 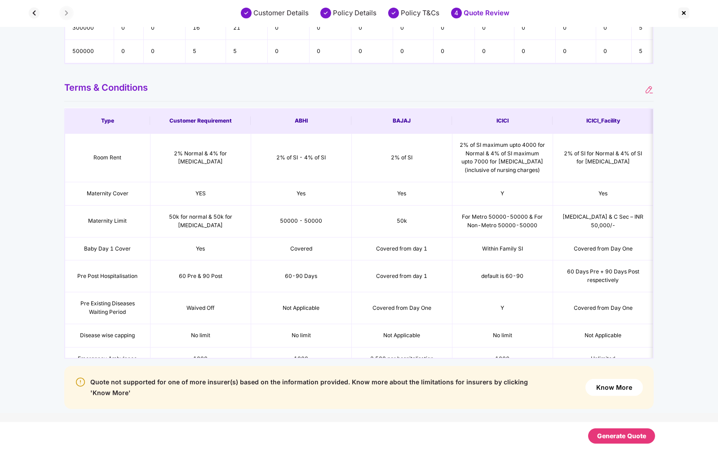 I want to click on td: Baby Day 1 Cover, so click(x=108, y=249).